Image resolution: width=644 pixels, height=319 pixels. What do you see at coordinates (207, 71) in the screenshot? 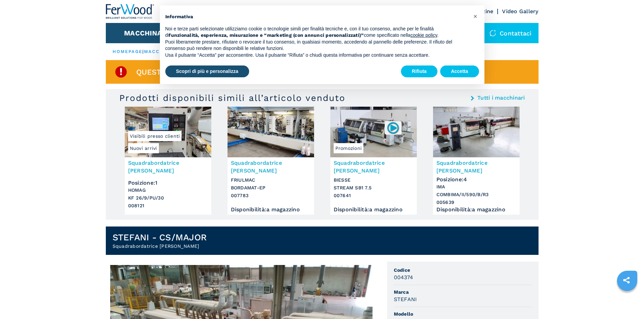
I see `button: Scopri di più e personalizza` at bounding box center [207, 71].